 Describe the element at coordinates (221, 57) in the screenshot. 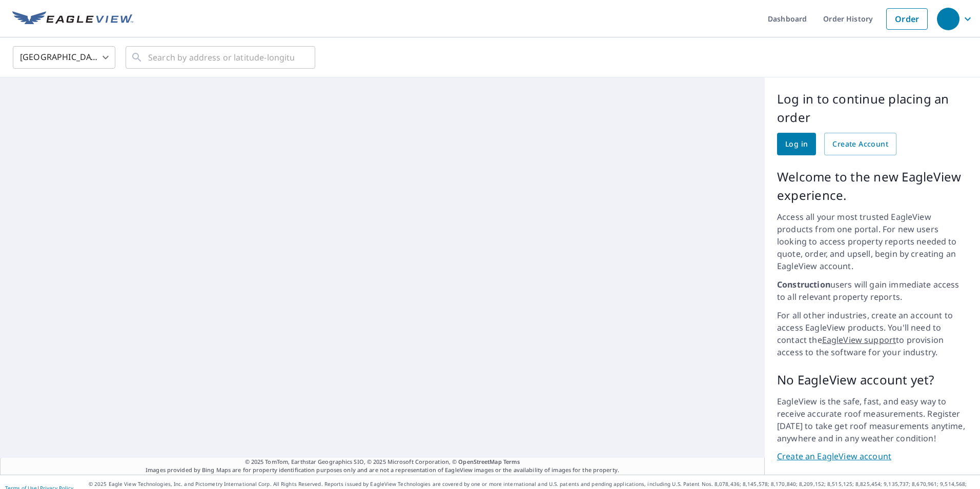

I see `input: Search by address or latitude-longitude` at that location.